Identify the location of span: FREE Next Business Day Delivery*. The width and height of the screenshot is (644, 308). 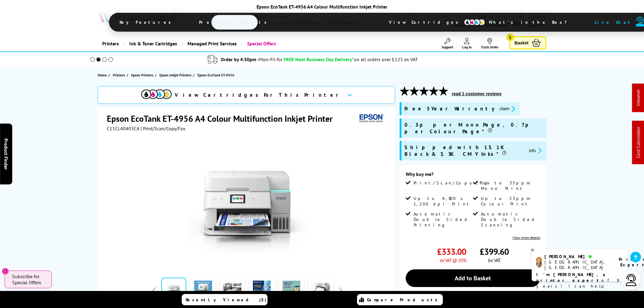
(319, 59).